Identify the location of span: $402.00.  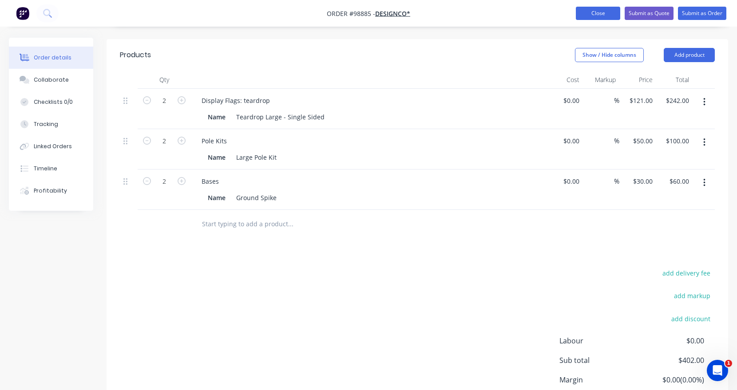
(671, 361).